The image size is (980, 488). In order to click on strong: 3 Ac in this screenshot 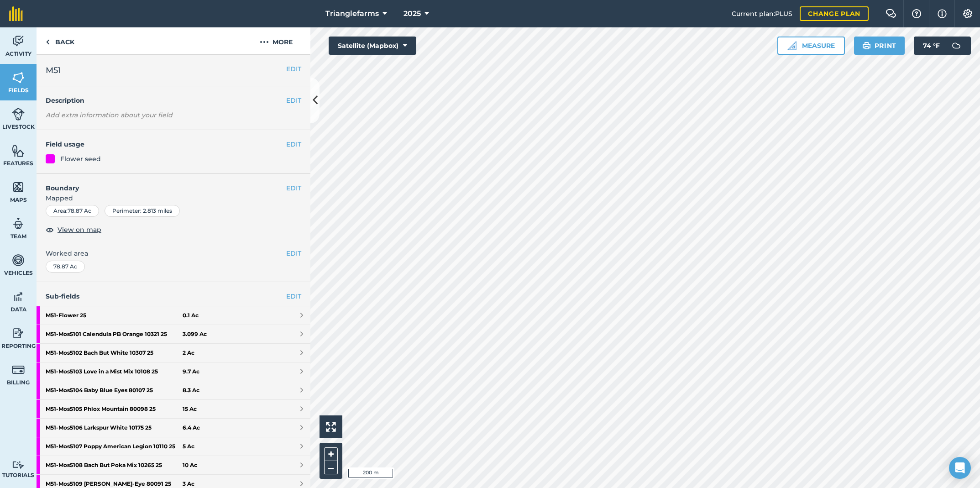, I will do `click(189, 484)`.